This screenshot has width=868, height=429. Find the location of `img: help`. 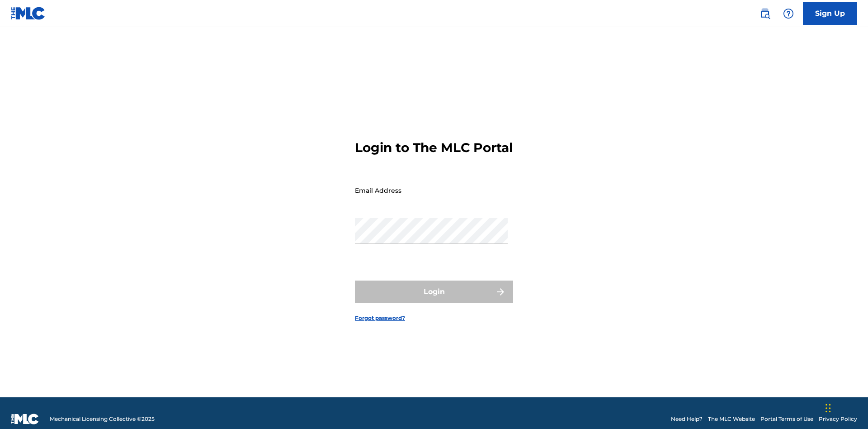

img: help is located at coordinates (789, 13).